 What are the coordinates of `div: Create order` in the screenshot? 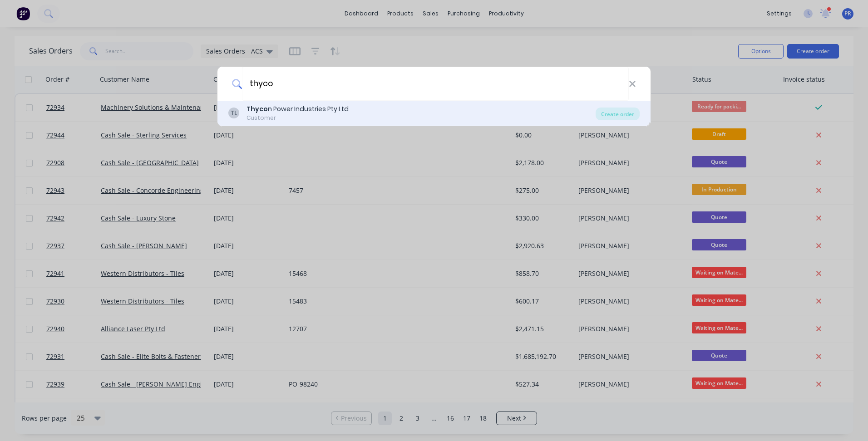 It's located at (617, 114).